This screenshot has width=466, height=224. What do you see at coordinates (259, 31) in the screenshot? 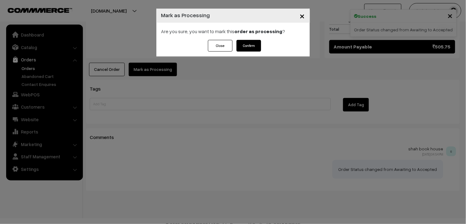
I see `strong: order as processing` at bounding box center [259, 31].